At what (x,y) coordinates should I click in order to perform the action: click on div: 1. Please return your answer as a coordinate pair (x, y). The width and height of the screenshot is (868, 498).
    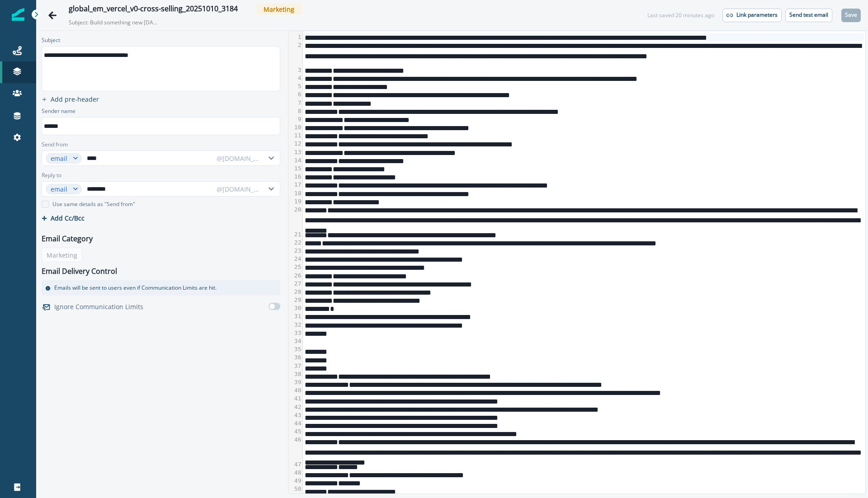
    Looking at the image, I should click on (295, 37).